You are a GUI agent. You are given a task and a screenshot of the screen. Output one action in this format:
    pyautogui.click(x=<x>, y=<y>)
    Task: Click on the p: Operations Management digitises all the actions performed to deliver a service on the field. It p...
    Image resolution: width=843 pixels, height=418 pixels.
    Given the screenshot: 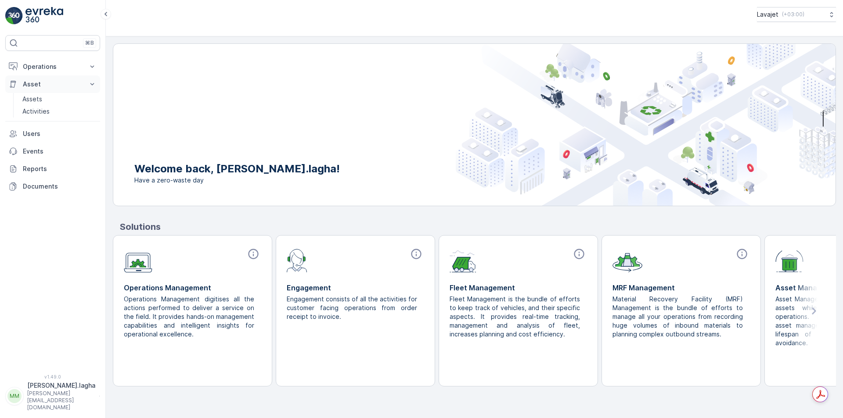 What is the action you would take?
    pyautogui.click(x=189, y=317)
    